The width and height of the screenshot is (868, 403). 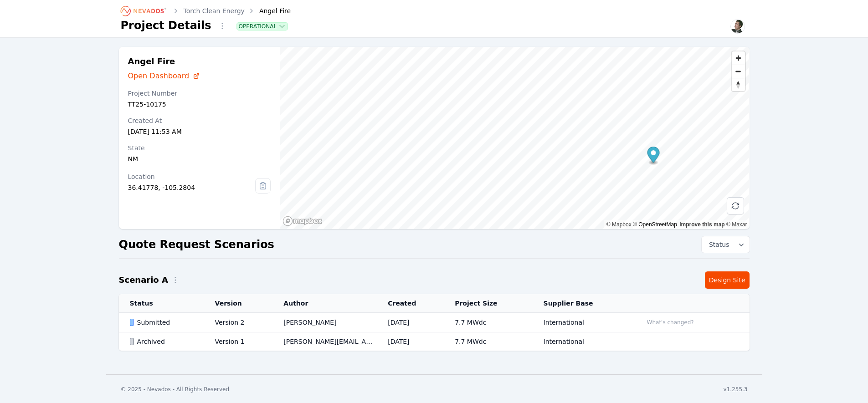 What do you see at coordinates (670, 323) in the screenshot?
I see `button: What's changed?` at bounding box center [670, 323].